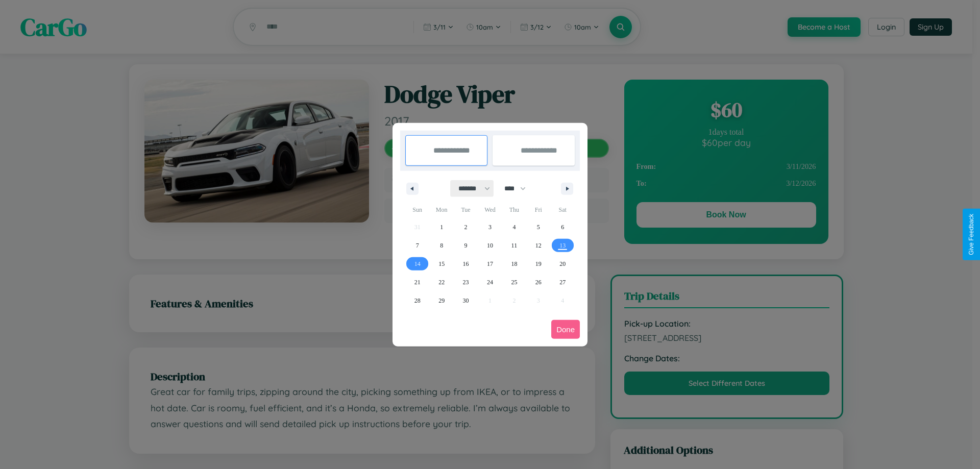 The width and height of the screenshot is (980, 469). I want to click on span: Fri, so click(538, 209).